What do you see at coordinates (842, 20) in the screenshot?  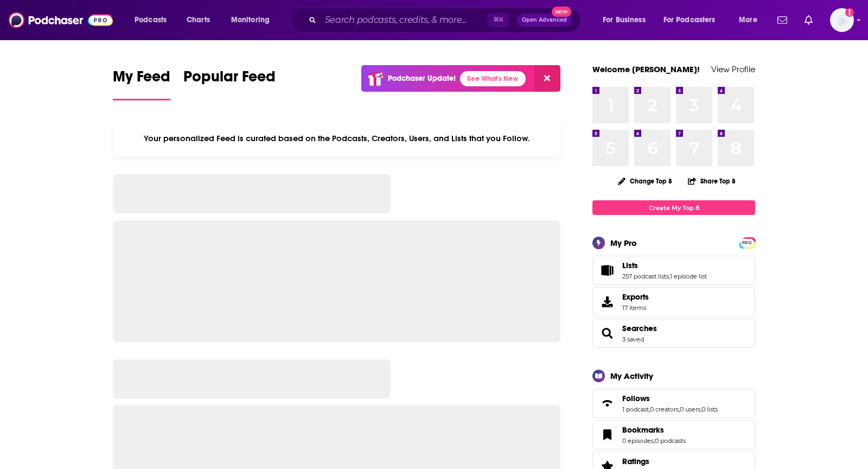 I see `button: Show profile menu` at bounding box center [842, 20].